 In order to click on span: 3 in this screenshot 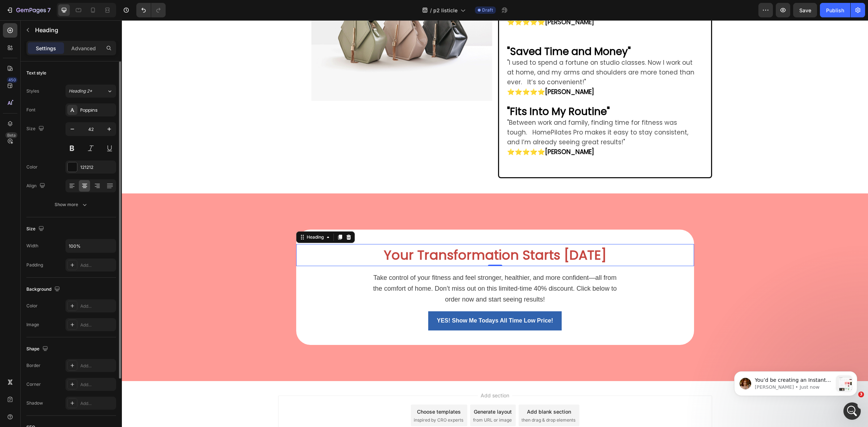, I will do `click(861, 394)`.